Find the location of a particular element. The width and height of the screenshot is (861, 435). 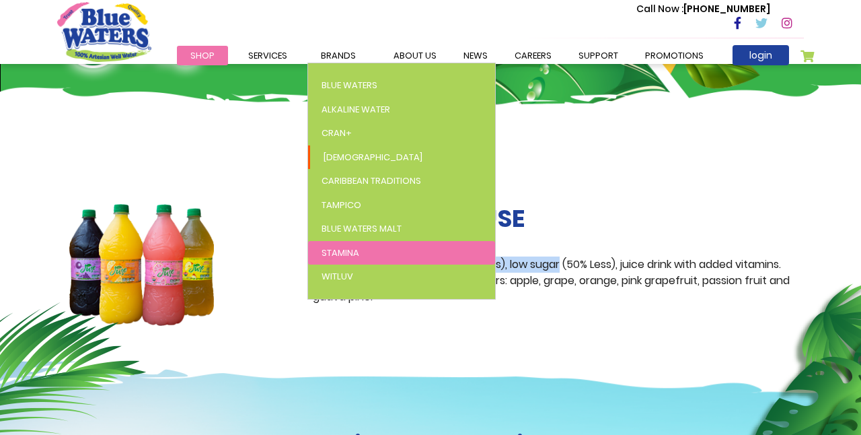

span: Shop is located at coordinates (203, 55).